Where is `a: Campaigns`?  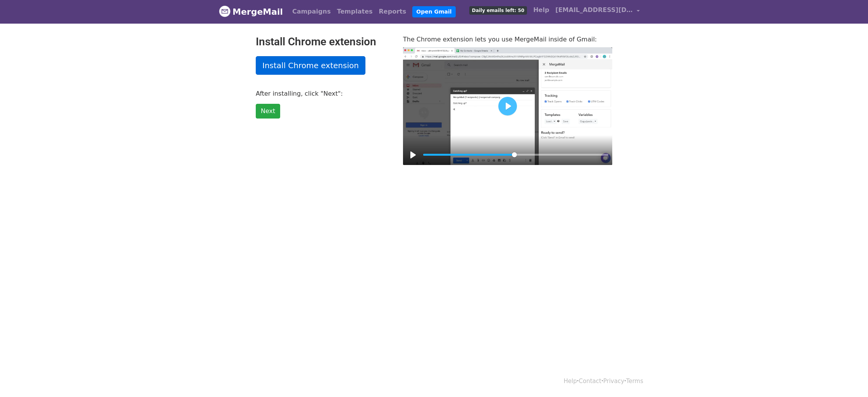
a: Campaigns is located at coordinates (311, 11).